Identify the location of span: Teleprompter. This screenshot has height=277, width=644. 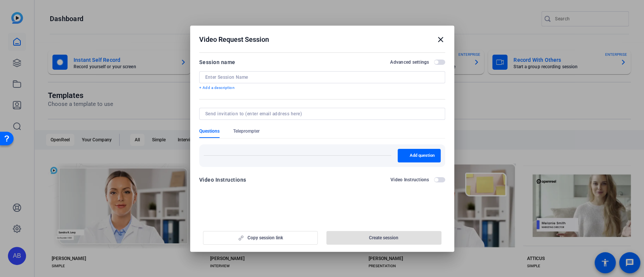
(246, 131).